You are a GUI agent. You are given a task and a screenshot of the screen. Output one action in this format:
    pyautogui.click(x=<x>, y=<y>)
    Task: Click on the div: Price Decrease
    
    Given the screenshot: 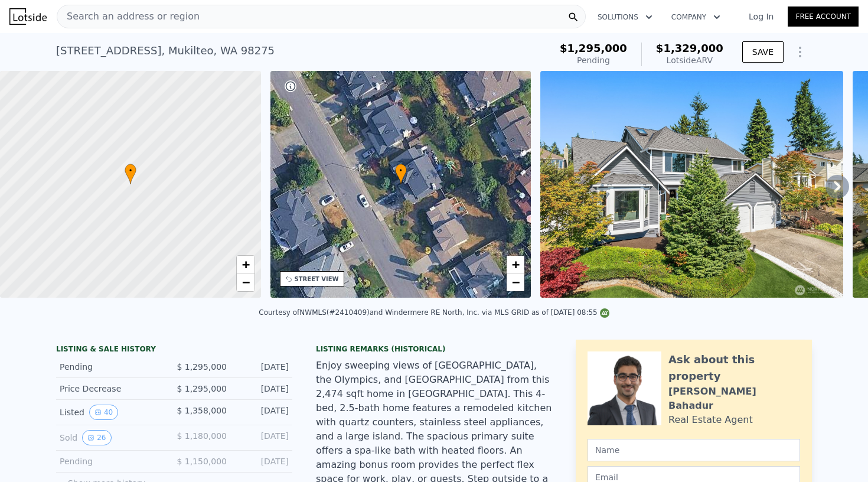 What is the action you would take?
    pyautogui.click(x=112, y=389)
    